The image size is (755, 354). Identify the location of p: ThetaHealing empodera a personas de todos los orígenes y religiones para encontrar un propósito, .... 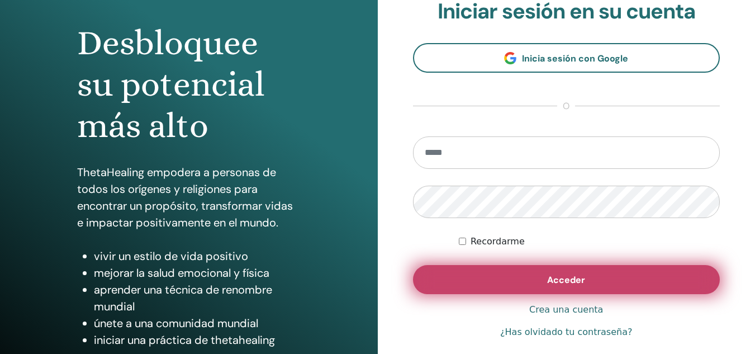
(189, 197).